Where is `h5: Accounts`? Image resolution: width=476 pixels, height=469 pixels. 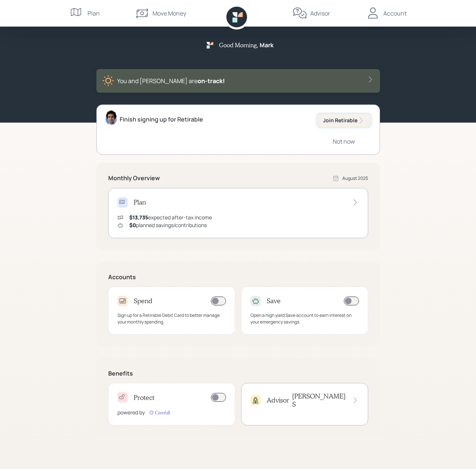 h5: Accounts is located at coordinates (238, 277).